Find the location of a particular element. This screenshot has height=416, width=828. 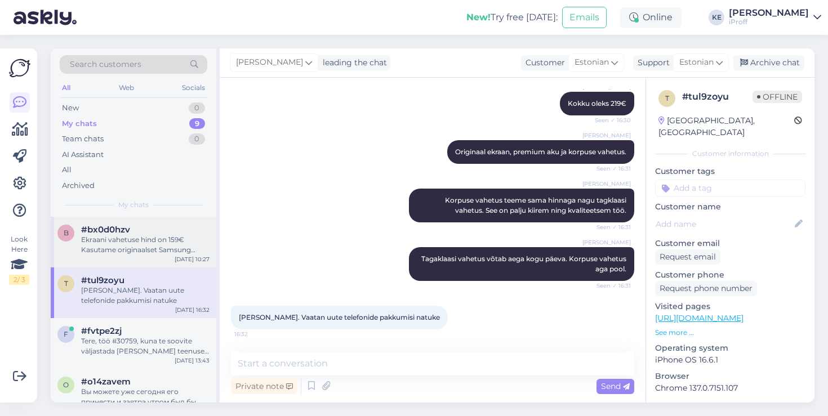

div: Customer information is located at coordinates (730, 154).